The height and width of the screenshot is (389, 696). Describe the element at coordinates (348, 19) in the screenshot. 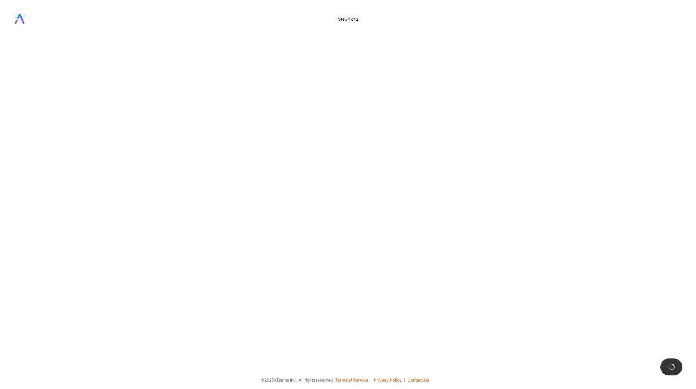

I see `div: Step 1 of 2` at that location.